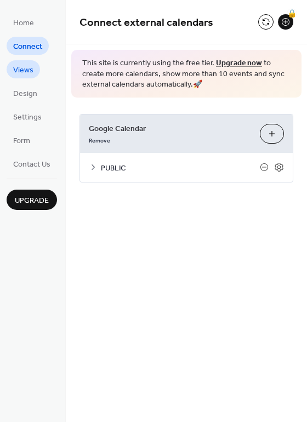 The image size is (307, 422). Describe the element at coordinates (32, 200) in the screenshot. I see `button: Upgrade` at that location.